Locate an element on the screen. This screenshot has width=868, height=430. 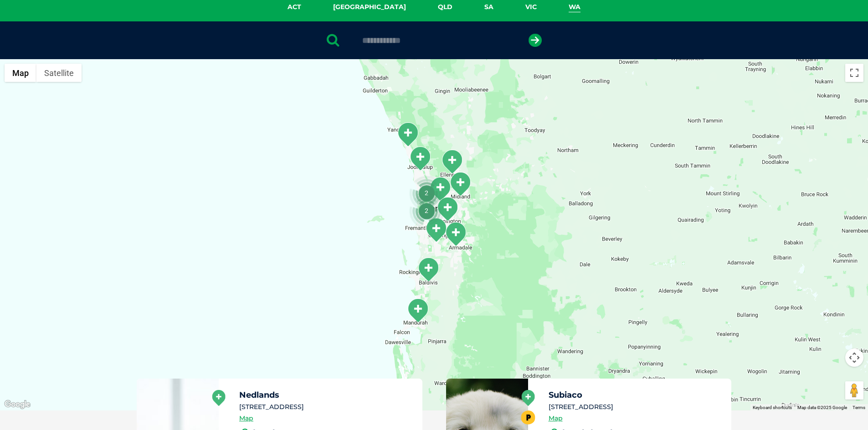
img: Google is located at coordinates (17, 405).